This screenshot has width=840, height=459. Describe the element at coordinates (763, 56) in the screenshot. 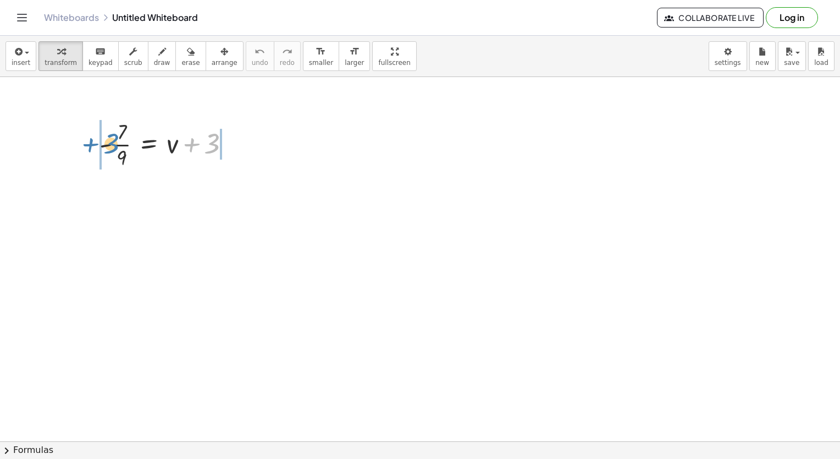

I see `button: new` at that location.